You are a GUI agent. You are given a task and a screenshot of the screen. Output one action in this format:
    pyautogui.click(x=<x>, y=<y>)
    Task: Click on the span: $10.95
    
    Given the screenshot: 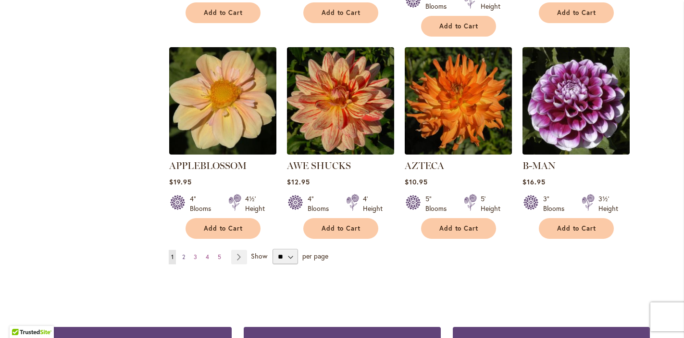 What is the action you would take?
    pyautogui.click(x=416, y=181)
    